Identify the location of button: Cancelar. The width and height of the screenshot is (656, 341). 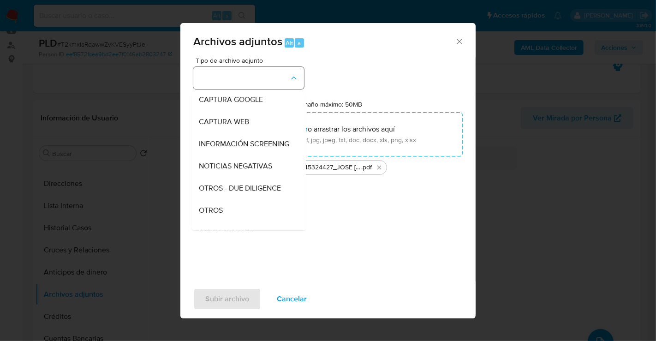
(291, 299).